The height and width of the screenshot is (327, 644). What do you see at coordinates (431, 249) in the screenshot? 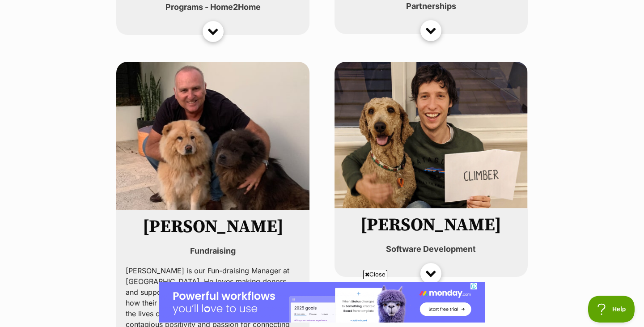
I see `h3: Software Development` at bounding box center [431, 249].